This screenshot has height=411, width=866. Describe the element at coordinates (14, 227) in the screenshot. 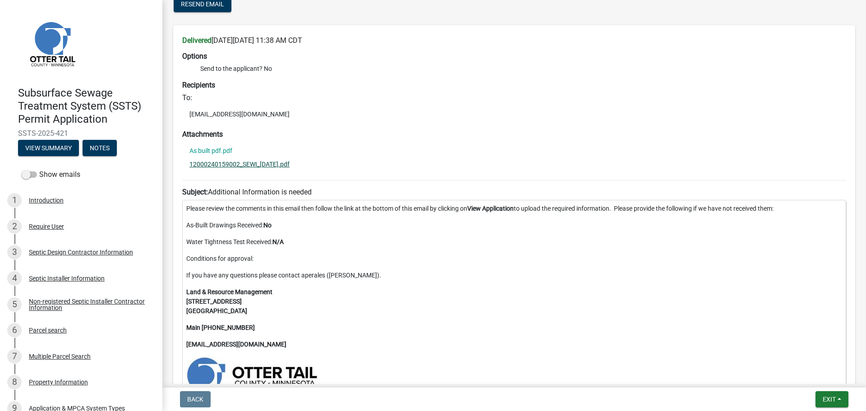

I see `div: 2` at that location.